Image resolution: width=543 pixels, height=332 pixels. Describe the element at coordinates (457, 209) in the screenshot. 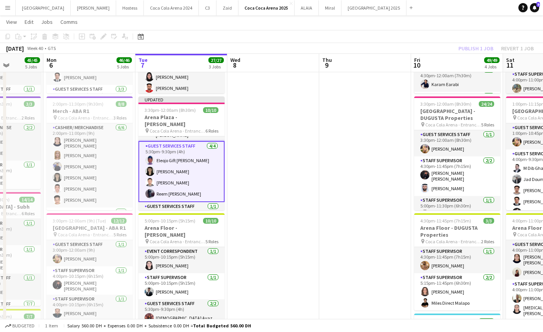

I see `app-card-role: Staff Supervisor1/15:00pm-11:30pm (6h30m)` at that location.